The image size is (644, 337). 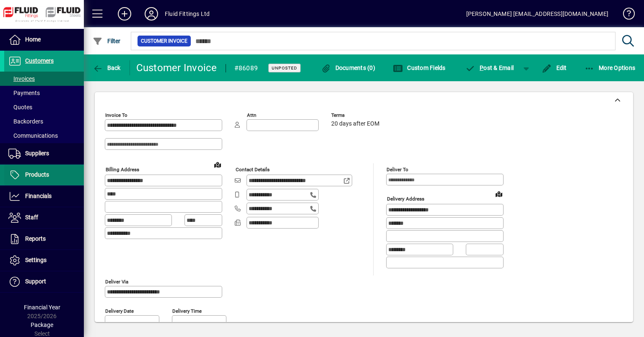 I want to click on a: Quotes, so click(x=44, y=108).